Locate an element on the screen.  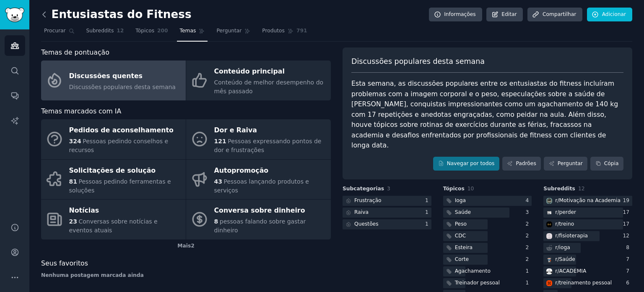
font: CDC is located at coordinates (461, 236).